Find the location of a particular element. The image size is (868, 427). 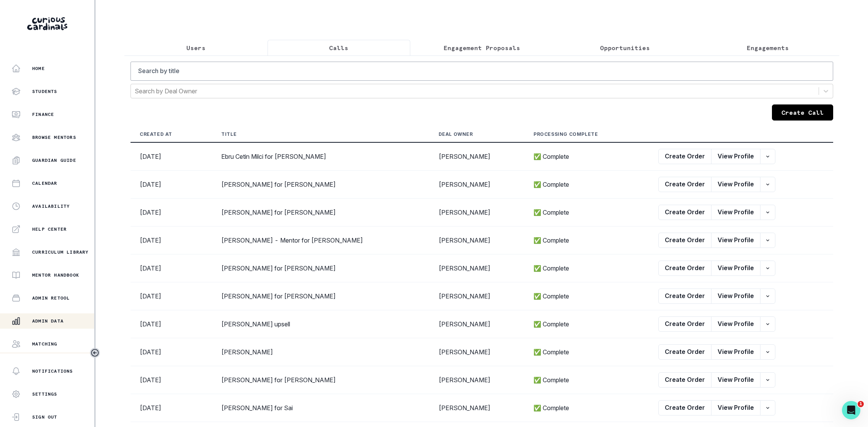

p: Admin Retool is located at coordinates (51, 298).